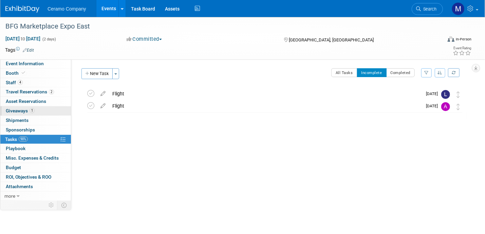  What do you see at coordinates (372, 73) in the screenshot?
I see `button: Incomplete` at bounding box center [372, 73].